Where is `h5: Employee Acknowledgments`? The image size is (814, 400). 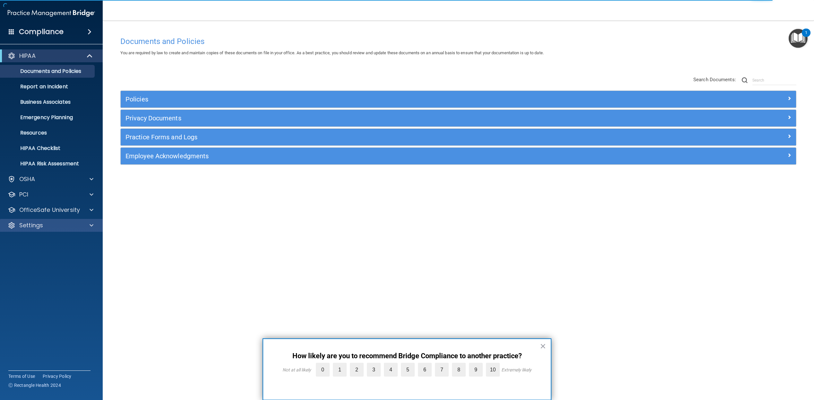 h5: Employee Acknowledgments is located at coordinates (374, 156).